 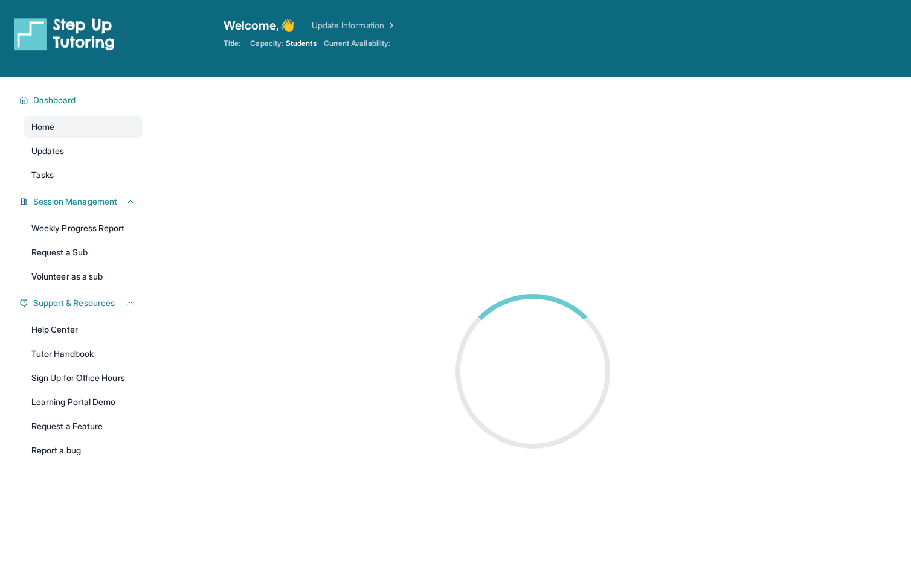 What do you see at coordinates (357, 44) in the screenshot?
I see `span: Current Availability:` at bounding box center [357, 44].